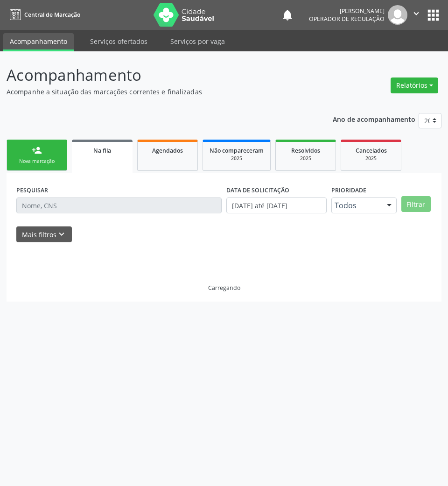 This screenshot has width=448, height=486. Describe the element at coordinates (44, 234) in the screenshot. I see `button: Mais filtroskeyboard_arrow_down` at that location.